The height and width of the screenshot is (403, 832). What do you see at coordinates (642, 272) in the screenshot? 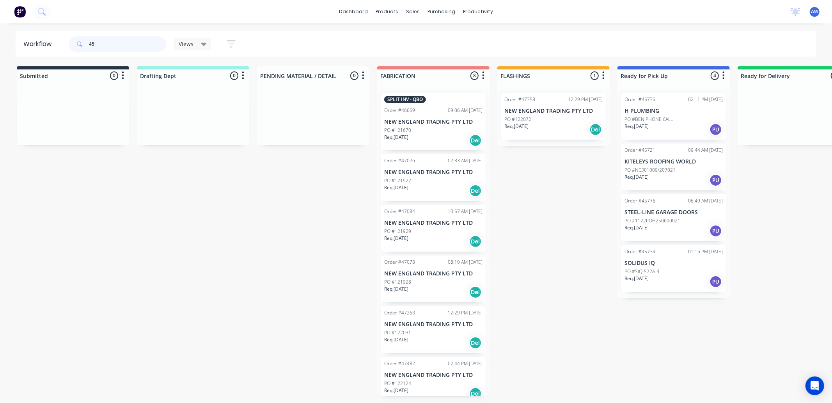
I see `p: PO #SIQ-572A-3` at bounding box center [642, 272].